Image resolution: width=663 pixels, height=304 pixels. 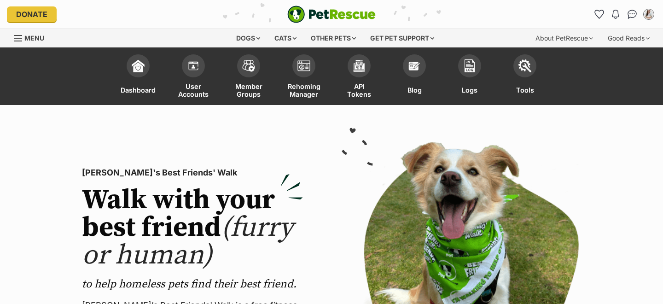 I want to click on ul: Account quick links, so click(x=624, y=14).